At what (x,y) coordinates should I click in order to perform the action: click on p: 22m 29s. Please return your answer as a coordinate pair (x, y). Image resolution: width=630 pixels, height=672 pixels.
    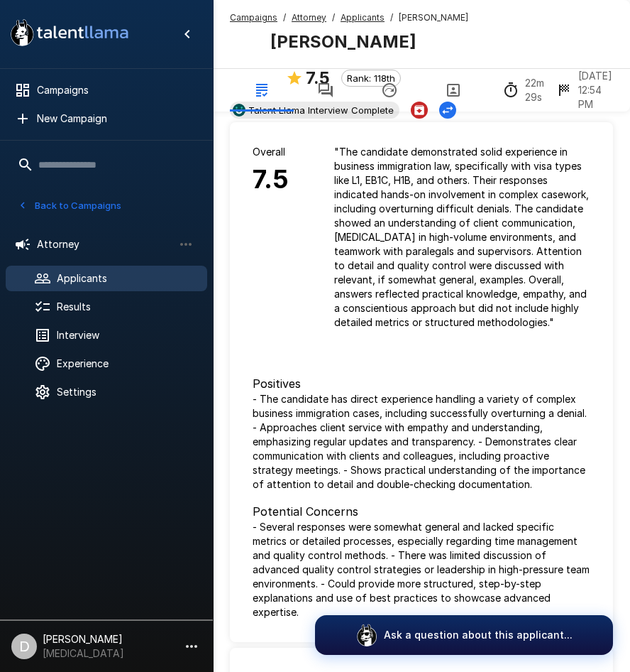
    Looking at the image, I should click on (535, 91).